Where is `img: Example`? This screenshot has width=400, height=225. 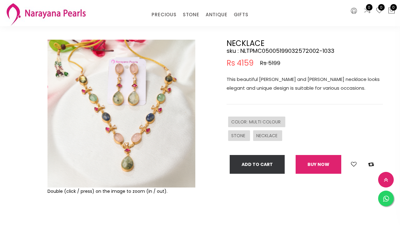 img: Example is located at coordinates (121, 113).